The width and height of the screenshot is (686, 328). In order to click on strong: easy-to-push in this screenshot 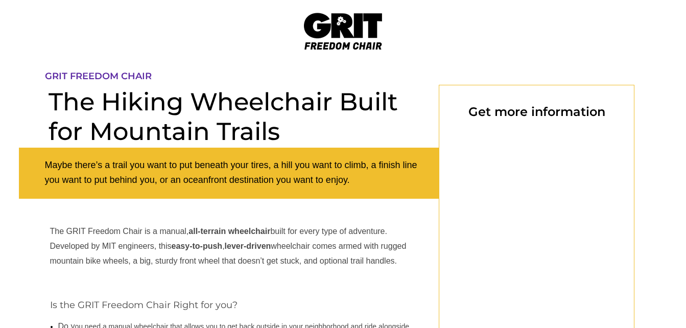, I will do `click(197, 246)`.